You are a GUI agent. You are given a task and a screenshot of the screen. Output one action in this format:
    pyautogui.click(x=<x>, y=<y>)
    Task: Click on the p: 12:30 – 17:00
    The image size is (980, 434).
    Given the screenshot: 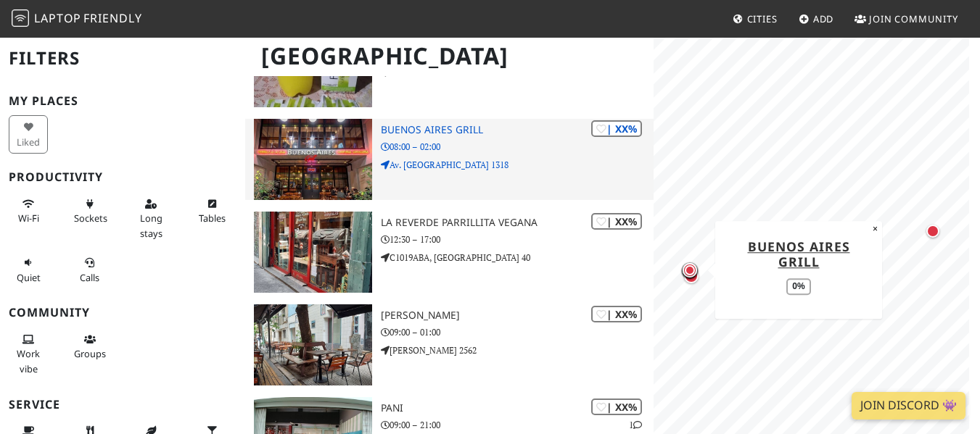 What is the action you would take?
    pyautogui.click(x=516, y=239)
    